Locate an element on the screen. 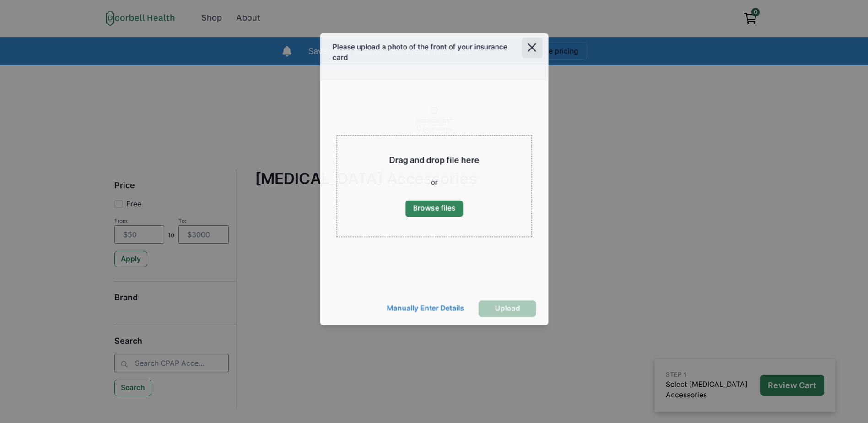 The image size is (868, 423). p: or is located at coordinates (434, 182).